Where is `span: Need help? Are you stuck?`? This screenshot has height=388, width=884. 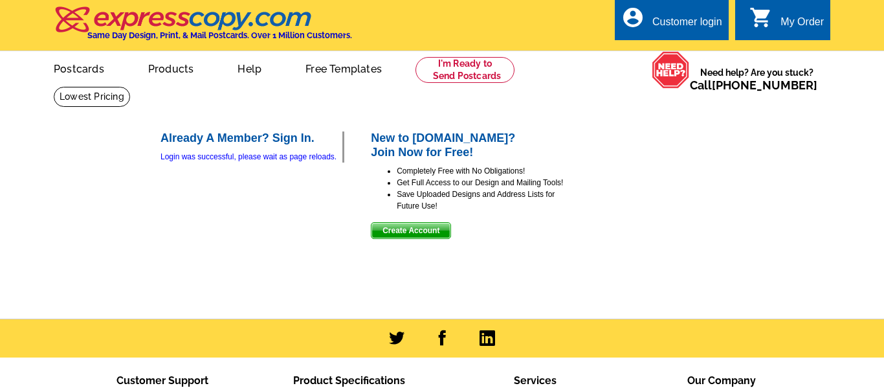
span: Need help? Are you stuck? is located at coordinates (757, 79).